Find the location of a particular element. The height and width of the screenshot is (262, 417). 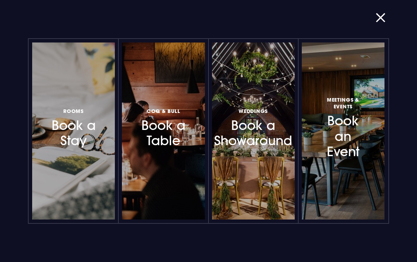

h3: Book a Stay is located at coordinates (74, 127).